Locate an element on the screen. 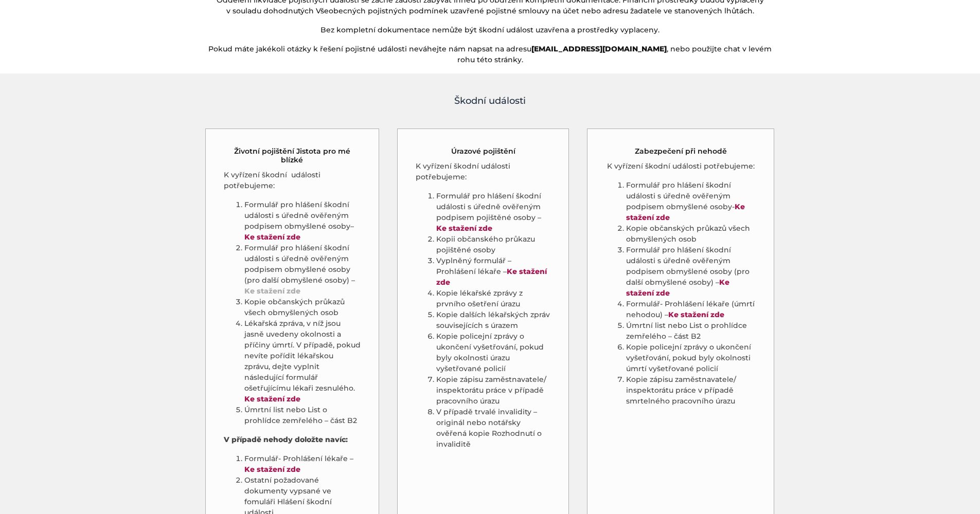  li: Kopie zápisu zaměstnavatele/ inspektorátu práce v případě smrtelného pracovního úrazu is located at coordinates (691, 390).